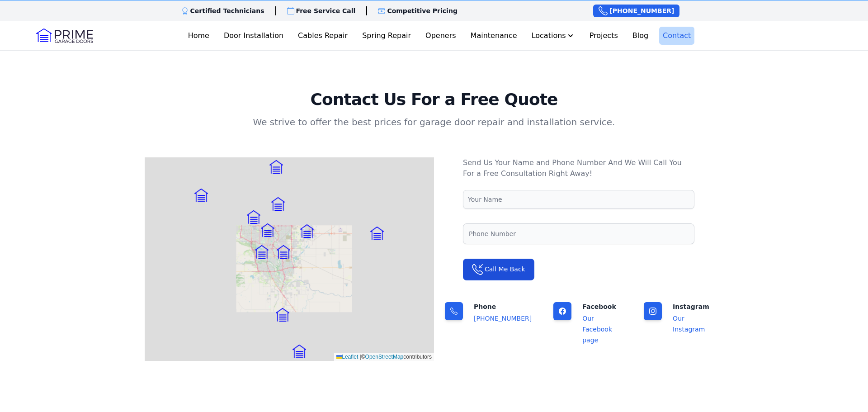 The width and height of the screenshot is (868, 412). I want to click on div: © contributors, so click(384, 357).